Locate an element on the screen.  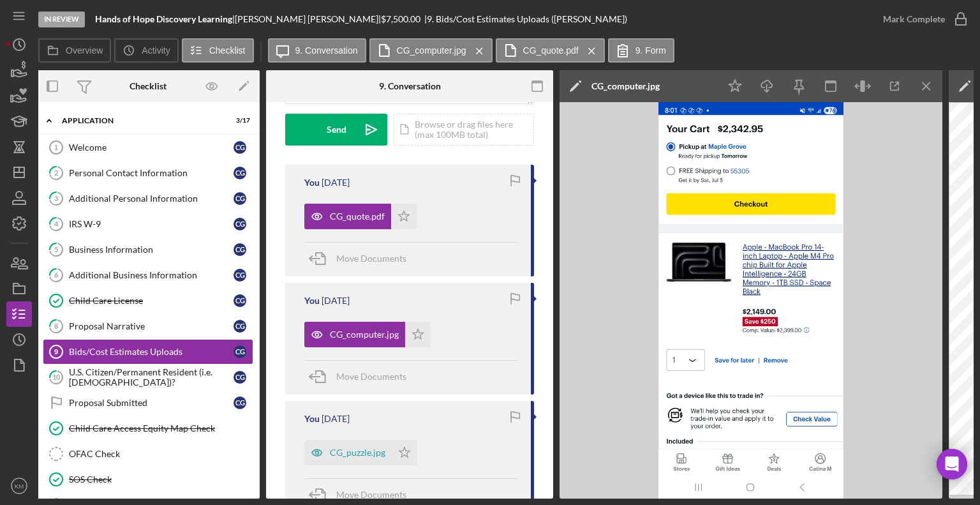
div: Welcome is located at coordinates (151, 148).